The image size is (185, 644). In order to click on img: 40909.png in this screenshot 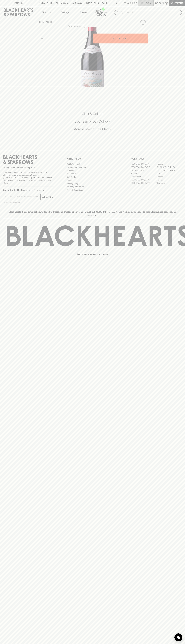, I will do `click(92, 57)`.